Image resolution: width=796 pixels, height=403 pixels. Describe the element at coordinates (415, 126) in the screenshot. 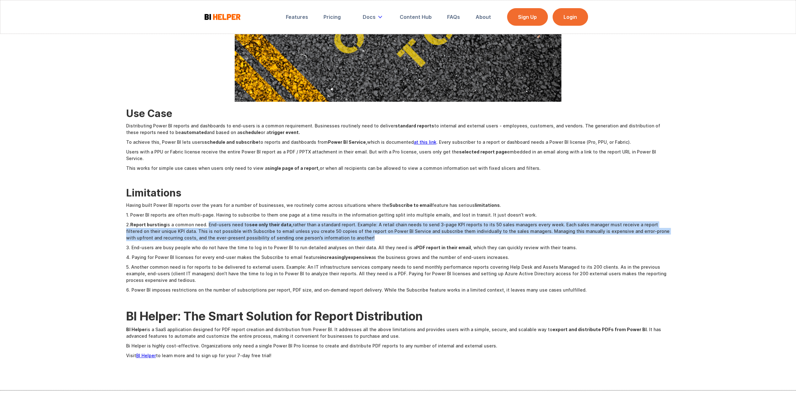

I see `strong: standard reports` at that location.